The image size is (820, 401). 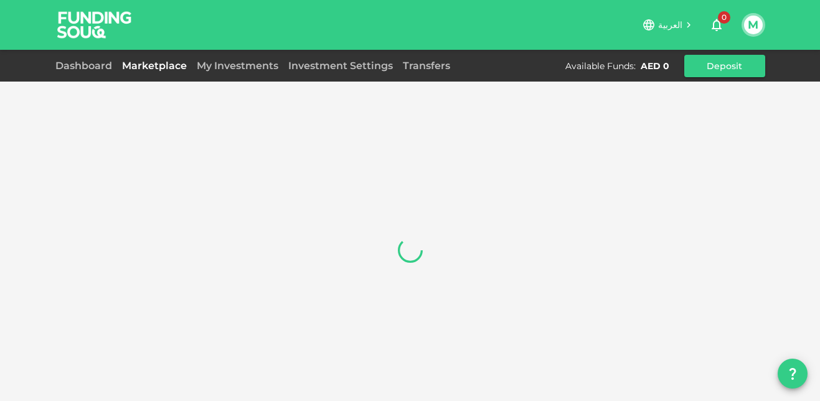 I want to click on a: Dashboard, so click(x=86, y=65).